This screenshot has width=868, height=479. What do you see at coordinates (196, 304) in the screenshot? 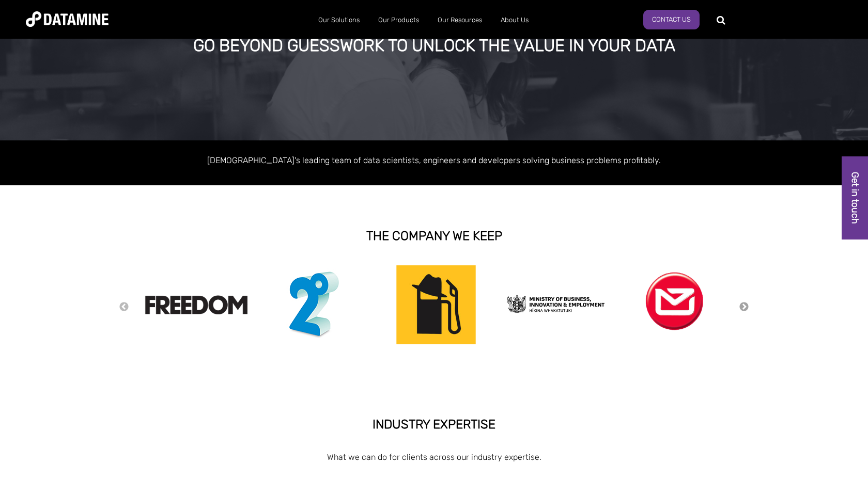
I see `img: Freedom logo` at bounding box center [196, 304].